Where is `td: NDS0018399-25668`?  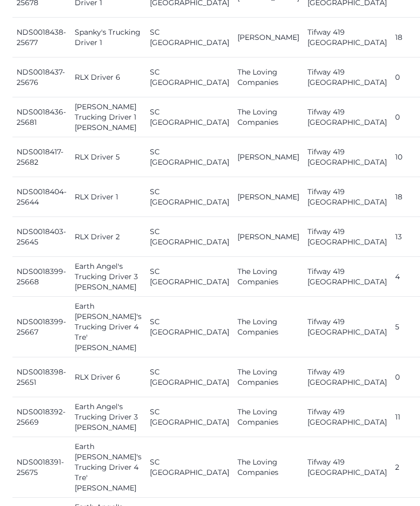 td: NDS0018399-25668 is located at coordinates (42, 277).